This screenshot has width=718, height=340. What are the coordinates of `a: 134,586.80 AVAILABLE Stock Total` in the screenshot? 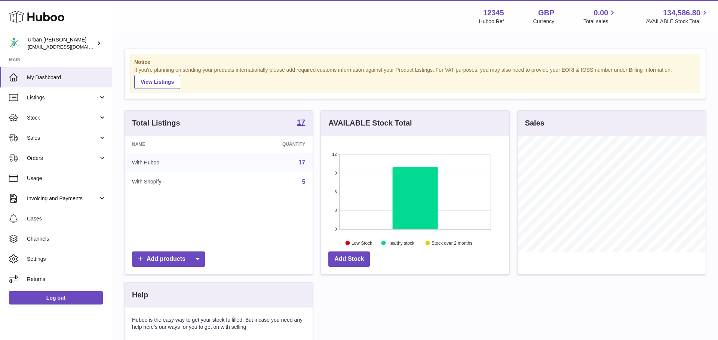 It's located at (677, 16).